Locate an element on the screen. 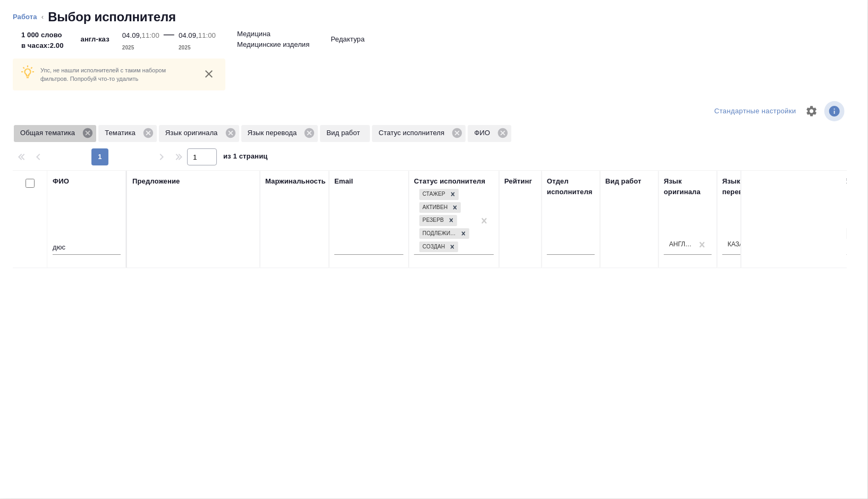 The image size is (868, 499). div: Общая тематика is located at coordinates (55, 133).